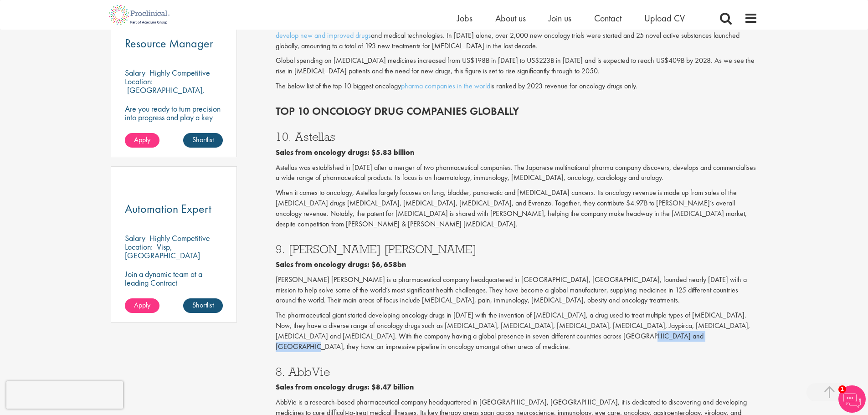 The width and height of the screenshot is (868, 415). Describe the element at coordinates (174, 295) in the screenshot. I see `p: Join a dynamic team at a leading Contract Manufacturing Organisation (CMO) and contribute to grou...` at that location.